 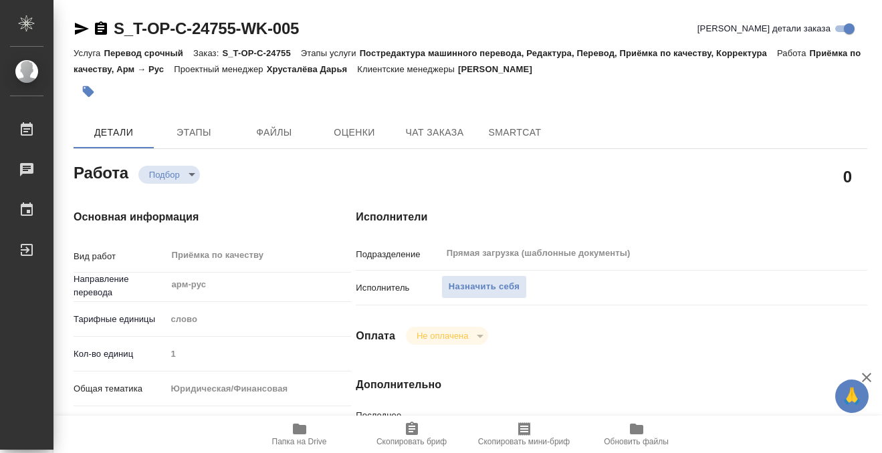 I want to click on p: Перевод срочный, so click(x=148, y=53).